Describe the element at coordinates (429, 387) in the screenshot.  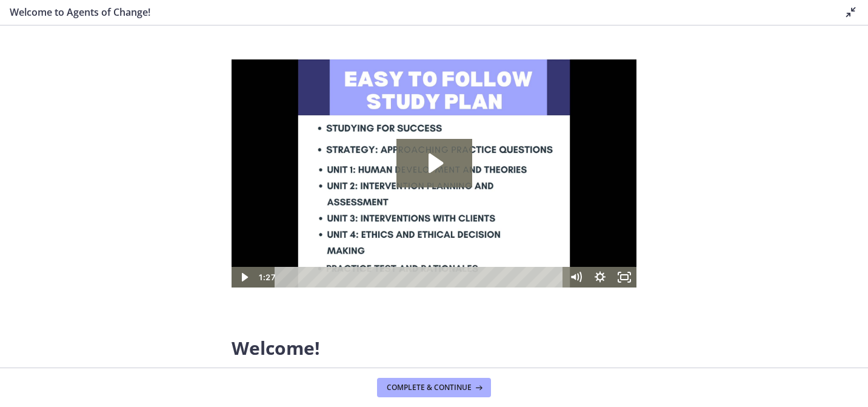
I see `span: Complete & continue` at that location.